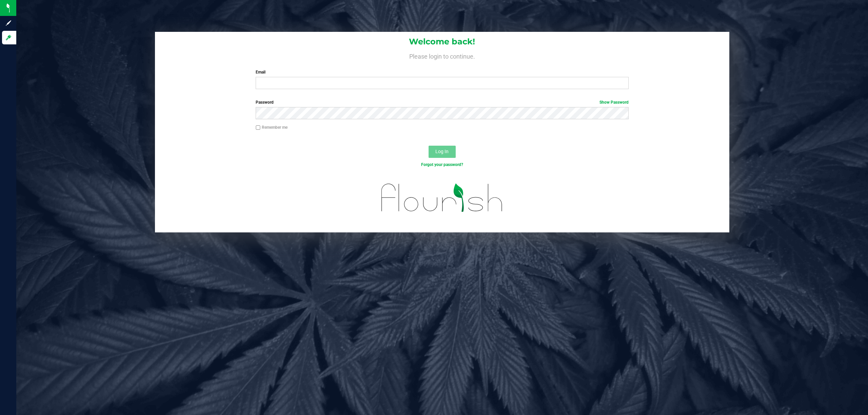 Image resolution: width=868 pixels, height=415 pixels. I want to click on button: Log In, so click(443, 152).